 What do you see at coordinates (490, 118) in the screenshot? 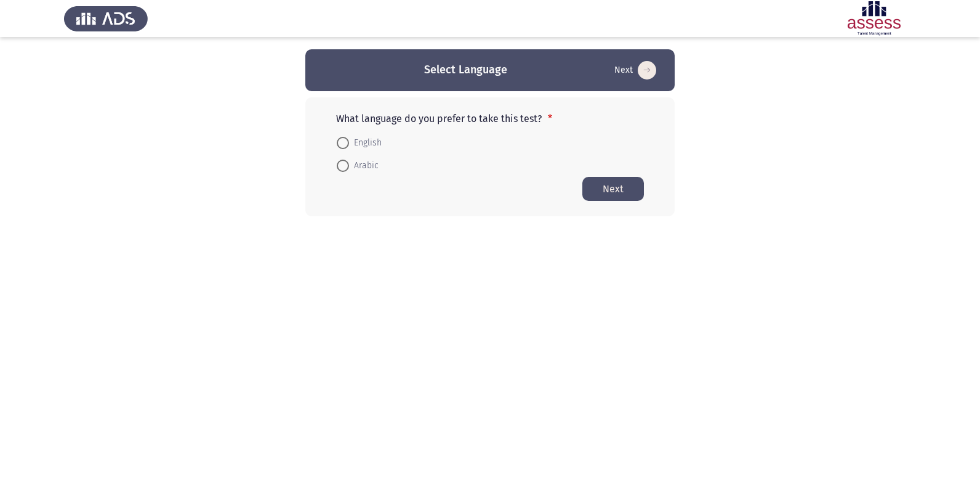
I see `p: What language do you prefer to take this test?` at bounding box center [490, 118].